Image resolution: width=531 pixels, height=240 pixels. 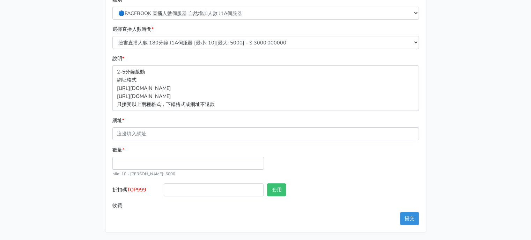 I want to click on label: 數量, so click(x=118, y=149).